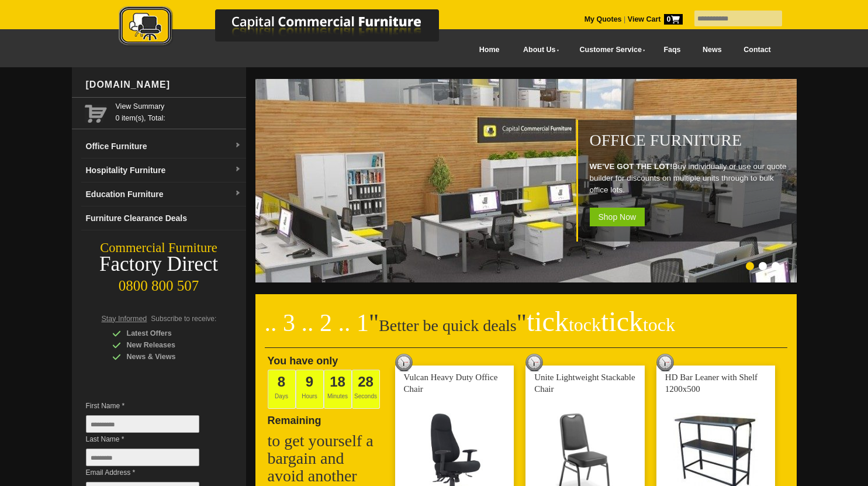 This screenshot has width=868, height=486. I want to click on a: View Summary, so click(178, 106).